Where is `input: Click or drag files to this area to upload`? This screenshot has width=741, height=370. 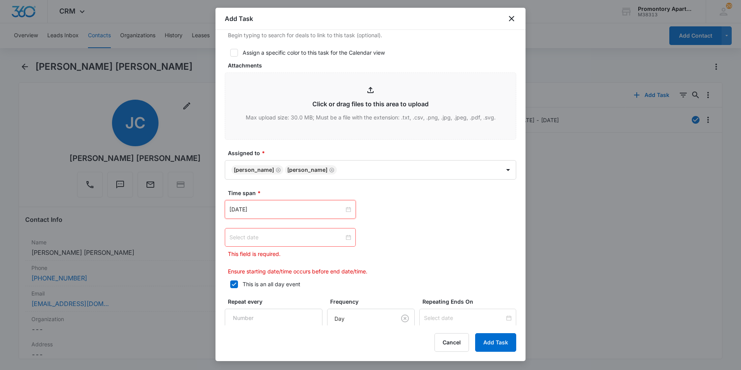 input: Click or drag files to this area to upload is located at coordinates (371, 106).